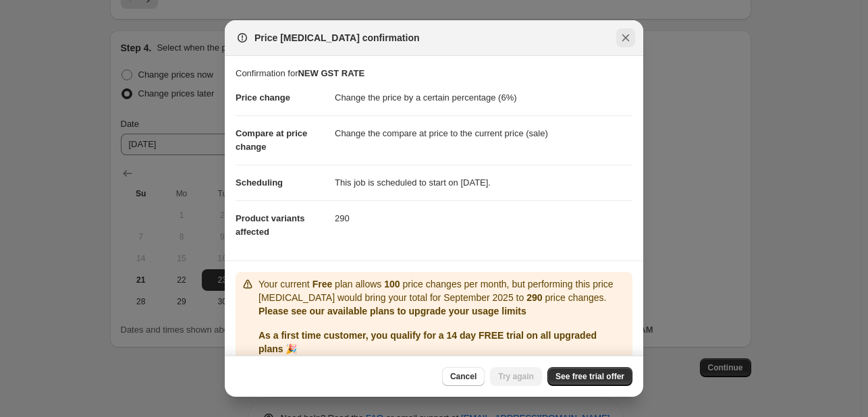 The width and height of the screenshot is (868, 417). Describe the element at coordinates (434, 74) in the screenshot. I see `p: Confirmation for` at that location.